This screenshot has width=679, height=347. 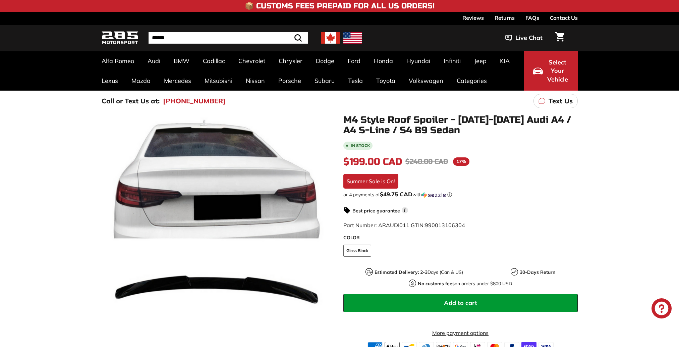 What do you see at coordinates (555, 101) in the screenshot?
I see `a: Text Us` at bounding box center [555, 101].